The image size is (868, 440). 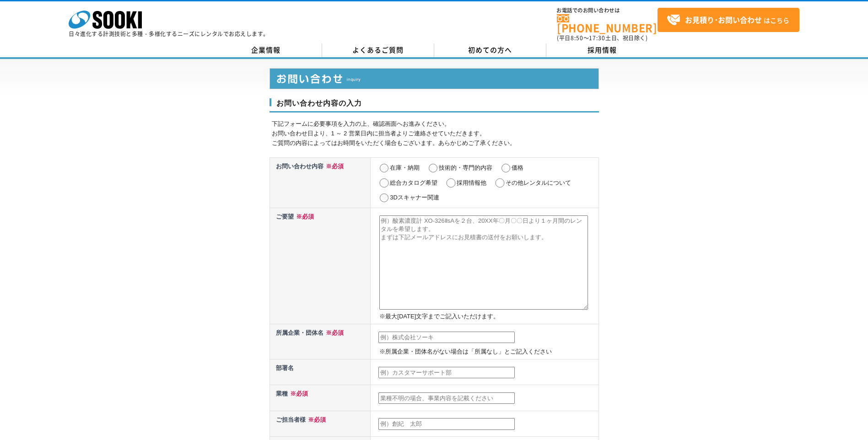 I want to click on input: 例）創紀 太郎, so click(x=447, y=424).